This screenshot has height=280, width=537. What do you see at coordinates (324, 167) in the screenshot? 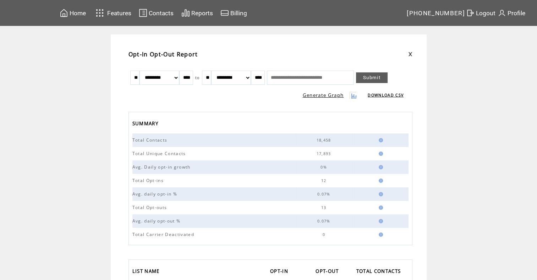
I see `span: 0%` at bounding box center [324, 167].